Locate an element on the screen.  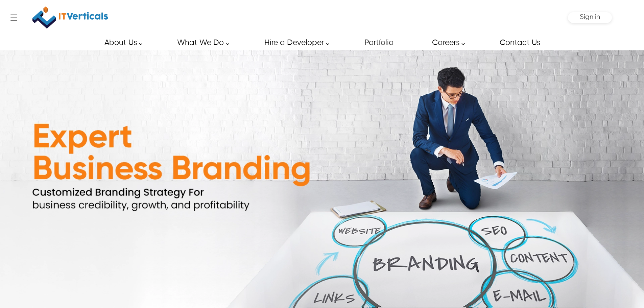
a: About Us is located at coordinates (121, 42).